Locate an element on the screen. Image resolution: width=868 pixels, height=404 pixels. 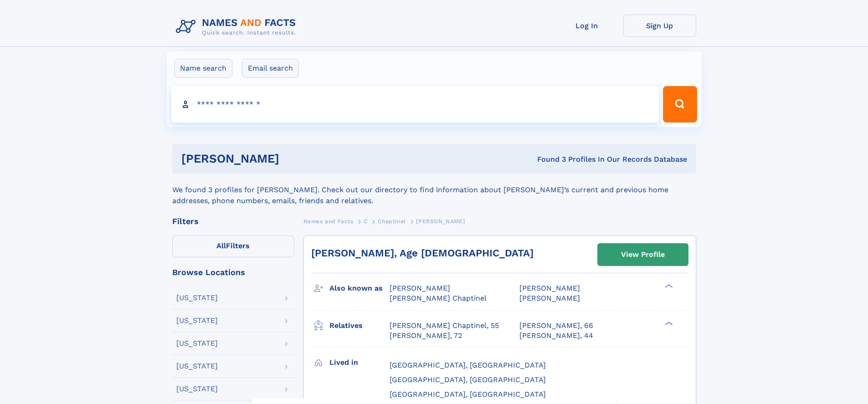
button: Search Button is located at coordinates (679, 104).